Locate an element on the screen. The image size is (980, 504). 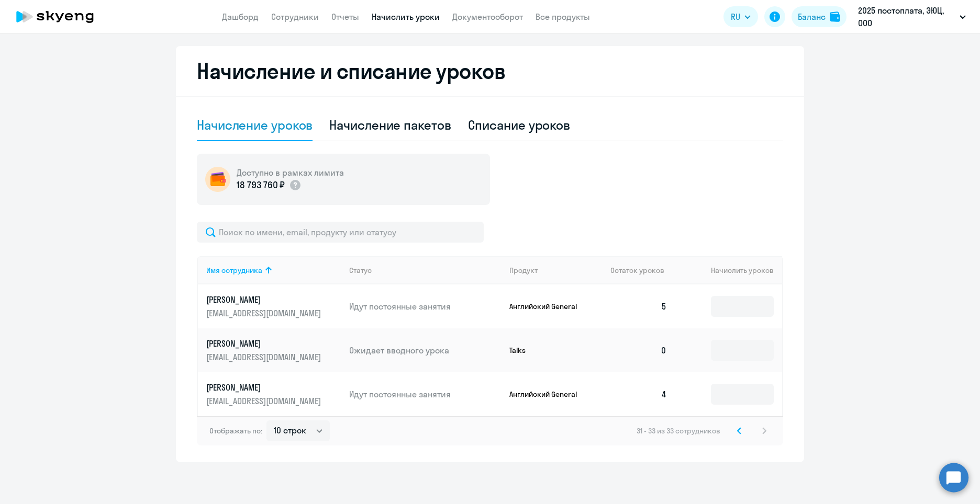
img: wallet-circle.png is located at coordinates (218, 180).